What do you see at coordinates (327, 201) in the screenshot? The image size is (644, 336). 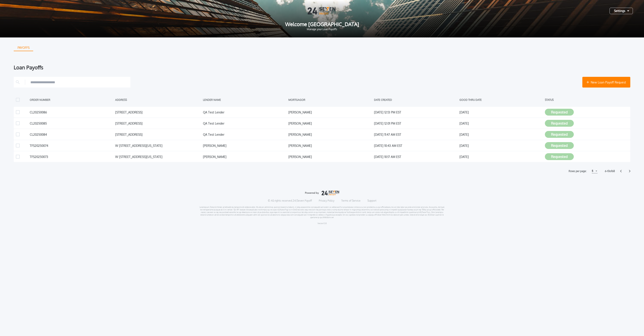 I see `a: Privacy Policy` at bounding box center [327, 201].